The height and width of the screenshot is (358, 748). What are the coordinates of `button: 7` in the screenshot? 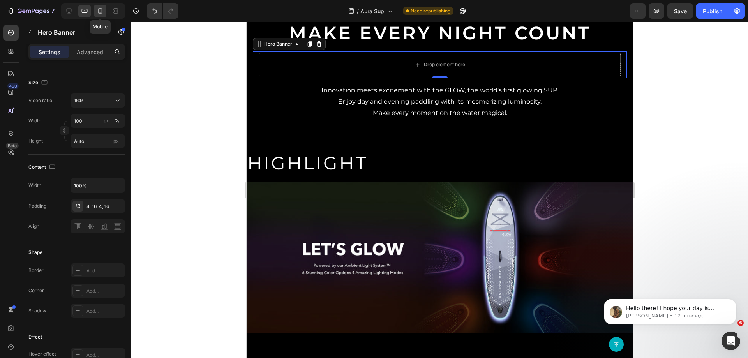 It's located at (30, 11).